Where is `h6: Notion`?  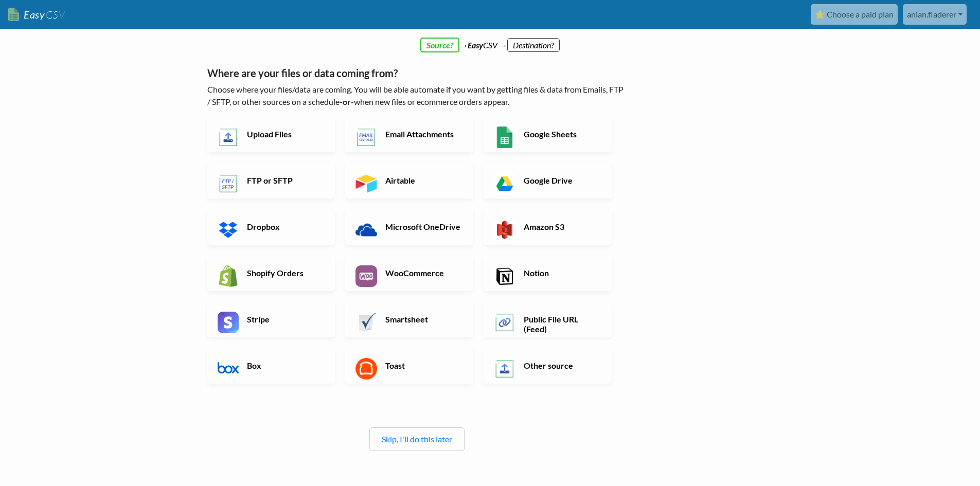 h6: Notion is located at coordinates (561, 273).